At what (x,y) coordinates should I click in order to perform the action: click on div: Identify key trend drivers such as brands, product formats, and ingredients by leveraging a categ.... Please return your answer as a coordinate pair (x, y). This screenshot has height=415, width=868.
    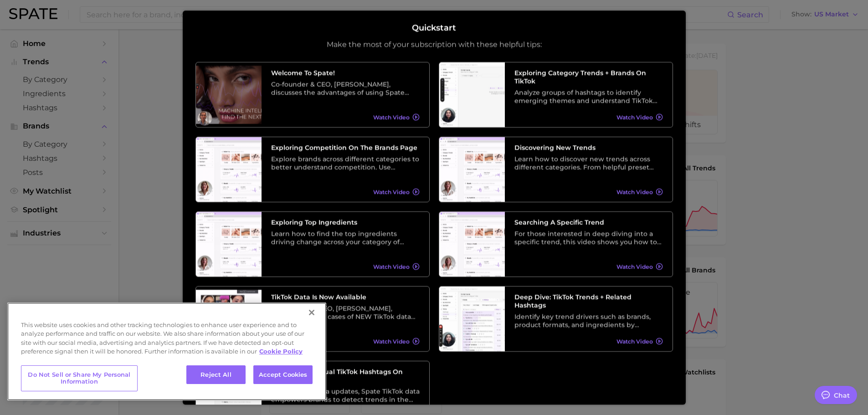
    Looking at the image, I should click on (589, 321).